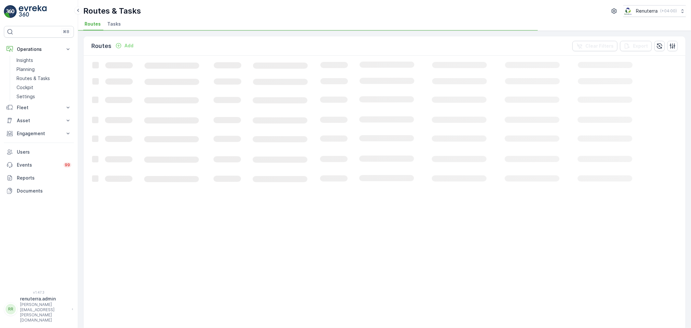  I want to click on p: Clear Filters, so click(599, 46).